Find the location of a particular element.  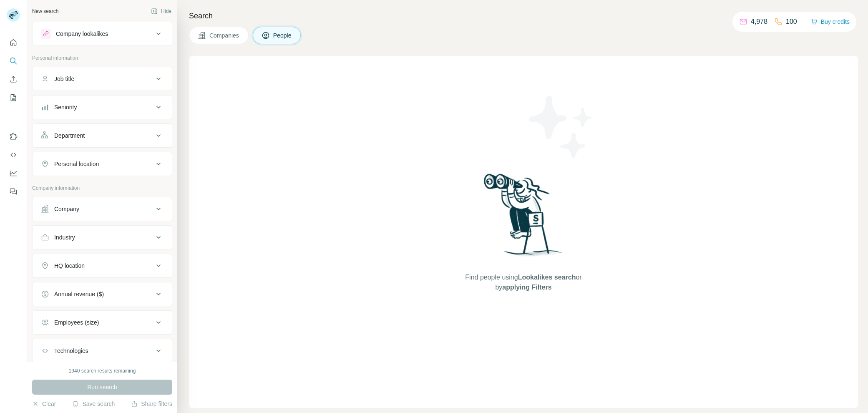

button: Dashboard is located at coordinates (14, 173).